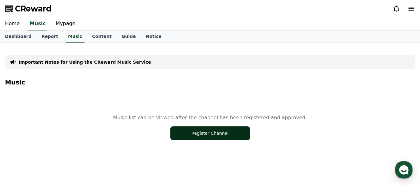 The image size is (420, 186). What do you see at coordinates (65, 24) in the screenshot?
I see `a: Mypage` at bounding box center [65, 24].